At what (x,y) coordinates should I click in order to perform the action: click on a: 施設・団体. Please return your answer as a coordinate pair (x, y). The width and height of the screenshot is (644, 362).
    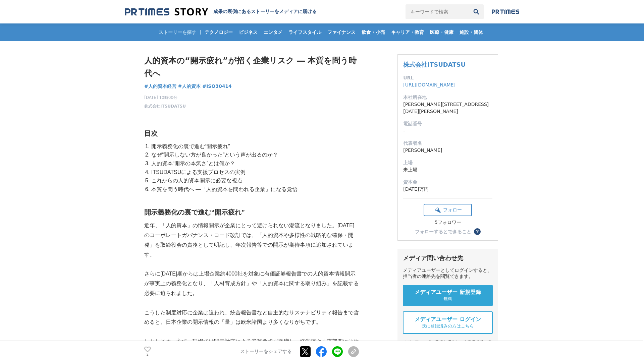
    Looking at the image, I should click on (471, 32).